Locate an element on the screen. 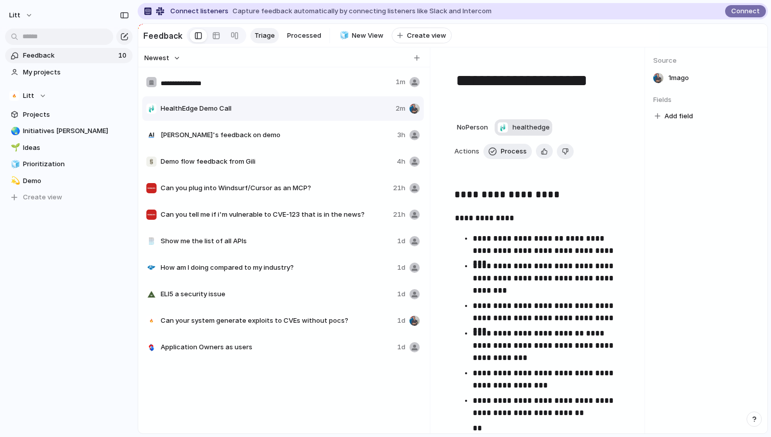  span: Application Owners as users is located at coordinates (277, 347).